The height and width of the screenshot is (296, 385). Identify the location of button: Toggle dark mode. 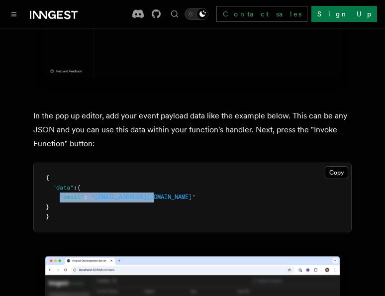
(196, 14).